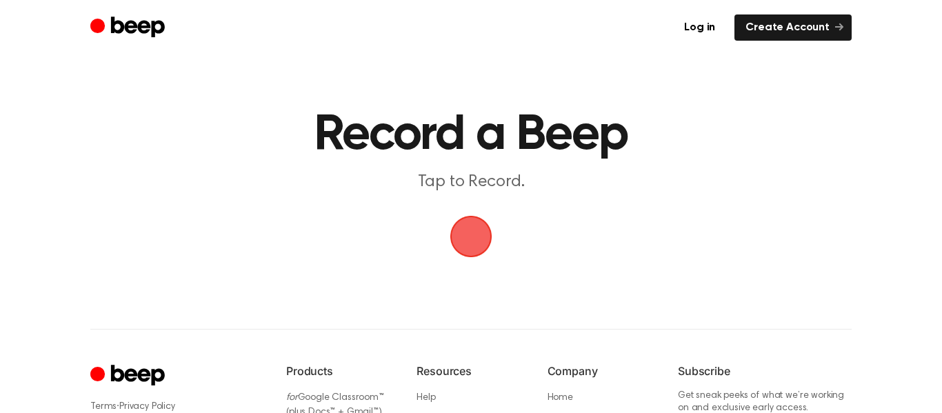 The image size is (942, 413). I want to click on a: Cruip, so click(129, 376).